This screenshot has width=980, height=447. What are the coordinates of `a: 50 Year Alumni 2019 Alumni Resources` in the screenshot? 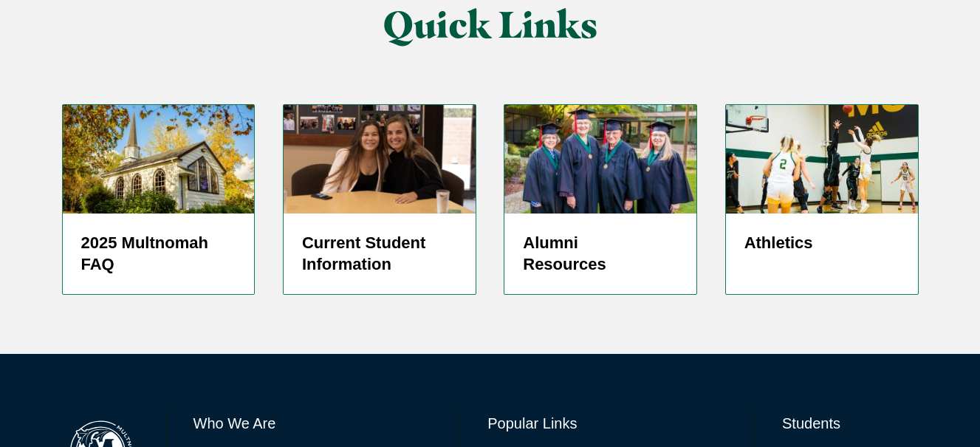 It's located at (601, 200).